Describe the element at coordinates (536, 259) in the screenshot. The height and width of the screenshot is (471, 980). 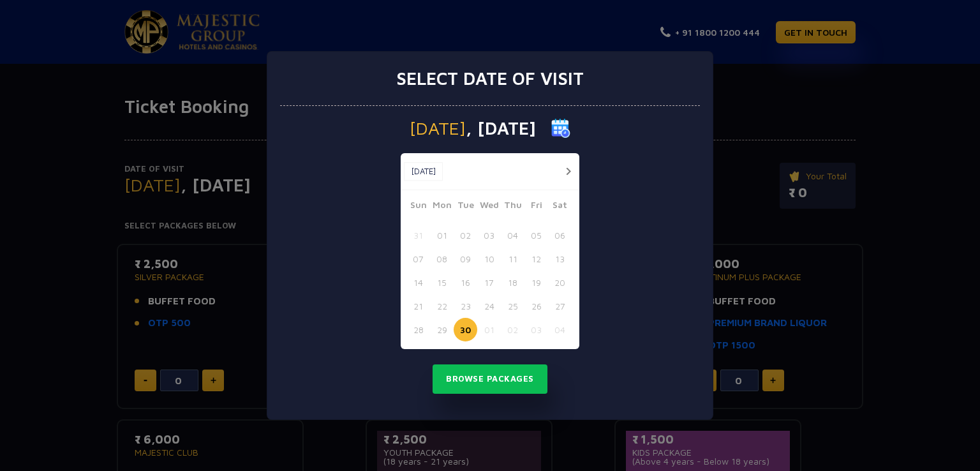
I see `button: 12` at that location.